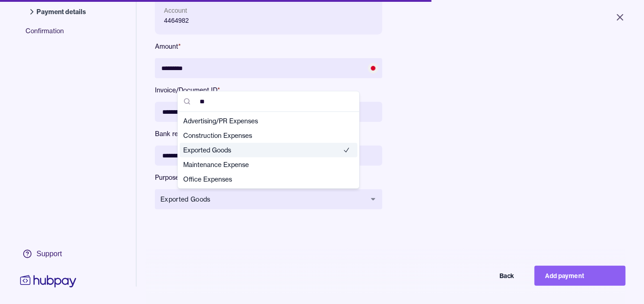 The image size is (644, 304). What do you see at coordinates (580, 276) in the screenshot?
I see `button: Add payment` at bounding box center [580, 276].